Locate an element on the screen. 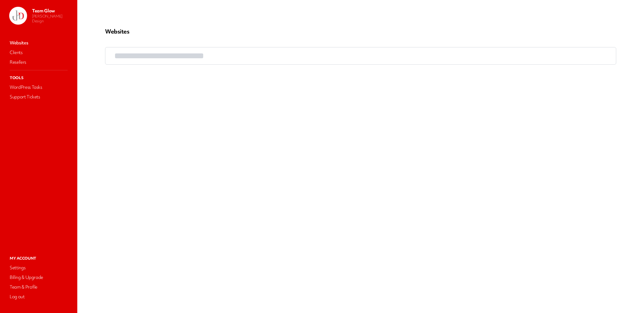  a: Support Tickets is located at coordinates (39, 97).